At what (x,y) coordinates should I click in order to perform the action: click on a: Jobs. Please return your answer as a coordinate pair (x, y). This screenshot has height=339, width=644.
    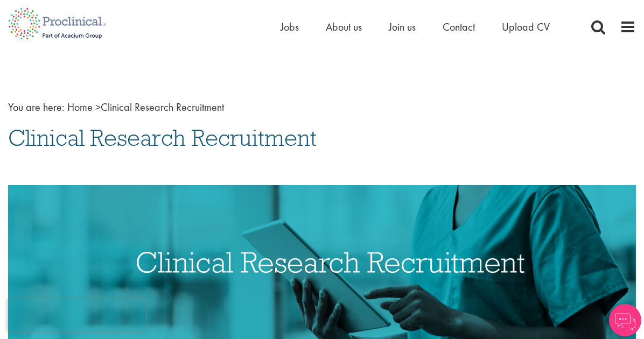
    Looking at the image, I should click on (289, 27).